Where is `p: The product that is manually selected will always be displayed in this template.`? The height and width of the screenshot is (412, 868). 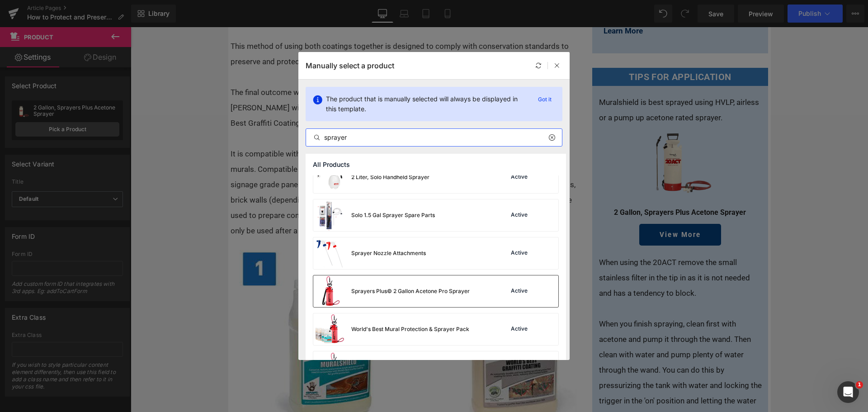 p: The product that is manually selected will always be displayed in this template. is located at coordinates (426, 104).